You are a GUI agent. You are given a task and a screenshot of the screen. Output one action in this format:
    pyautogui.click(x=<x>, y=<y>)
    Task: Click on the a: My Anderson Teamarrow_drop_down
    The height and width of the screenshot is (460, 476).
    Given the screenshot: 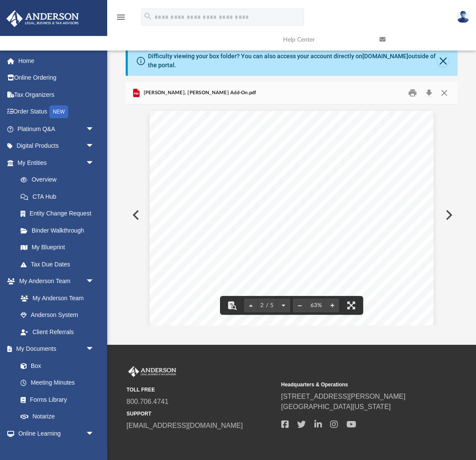 What is the action you would take?
    pyautogui.click(x=54, y=281)
    